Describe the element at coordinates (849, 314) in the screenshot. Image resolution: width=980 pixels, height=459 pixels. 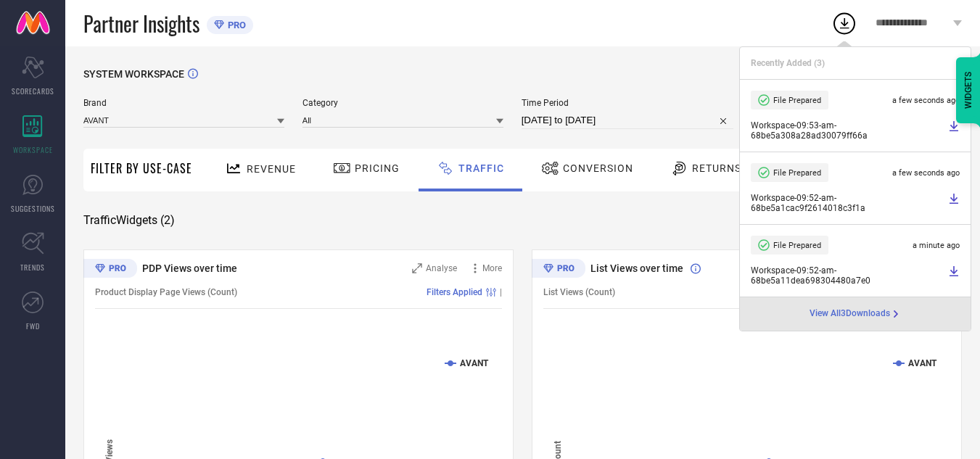
I see `span: View All 3 Downloads` at that location.